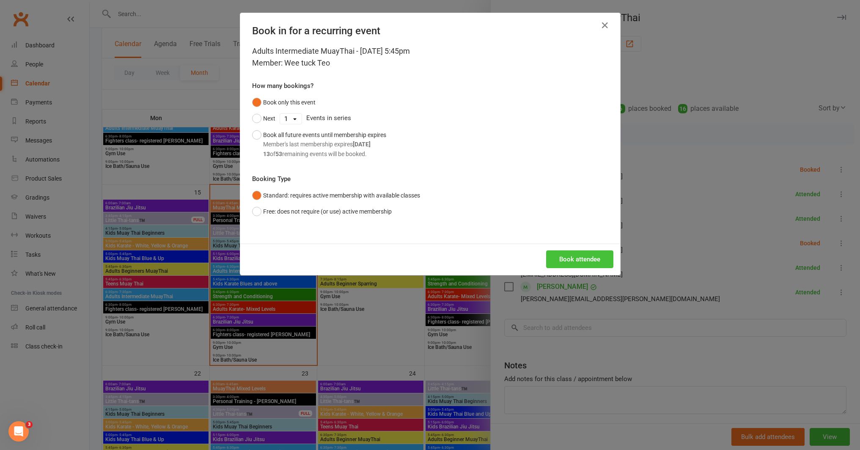  What do you see at coordinates (605, 25) in the screenshot?
I see `button: Close` at bounding box center [605, 25].